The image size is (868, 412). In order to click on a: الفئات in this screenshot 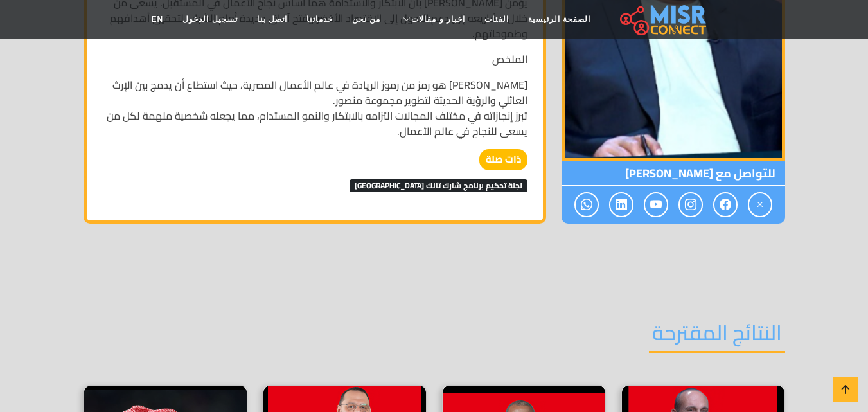, I will do `click(497, 20)`.